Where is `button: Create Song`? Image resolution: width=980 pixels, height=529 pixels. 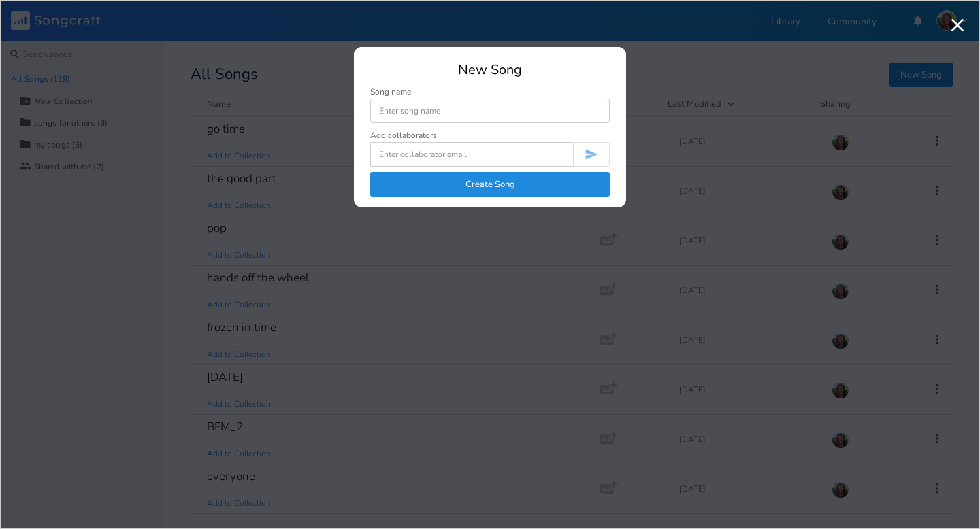
button: Create Song is located at coordinates (490, 184).